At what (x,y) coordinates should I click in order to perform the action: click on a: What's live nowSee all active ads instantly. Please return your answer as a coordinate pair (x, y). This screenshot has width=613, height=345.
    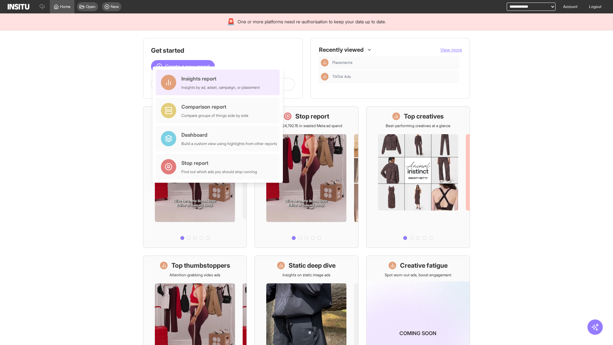
    Looking at the image, I should click on (195, 177).